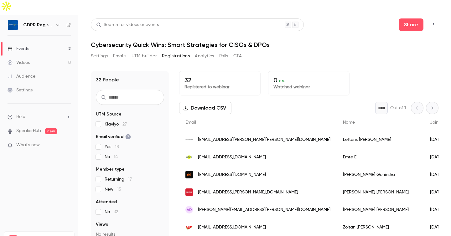 This screenshot has width=451, height=236. What do you see at coordinates (176, 56) in the screenshot?
I see `button: Registrations` at bounding box center [176, 56].